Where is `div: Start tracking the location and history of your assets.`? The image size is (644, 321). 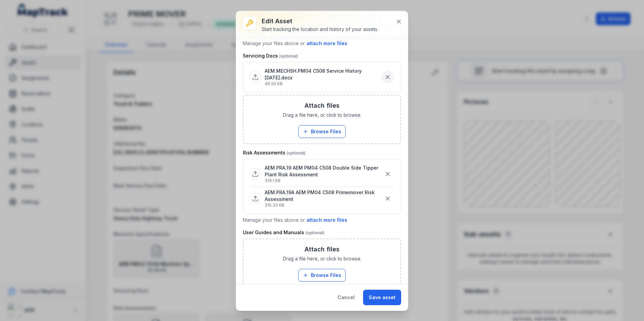
div: Start tracking the location and history of your assets. is located at coordinates (320, 29).